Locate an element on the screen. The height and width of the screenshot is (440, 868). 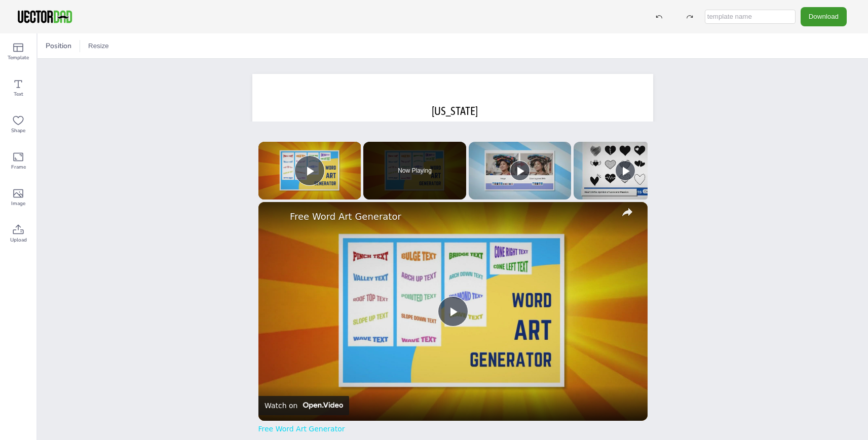
span: Now Playing is located at coordinates (414, 171).